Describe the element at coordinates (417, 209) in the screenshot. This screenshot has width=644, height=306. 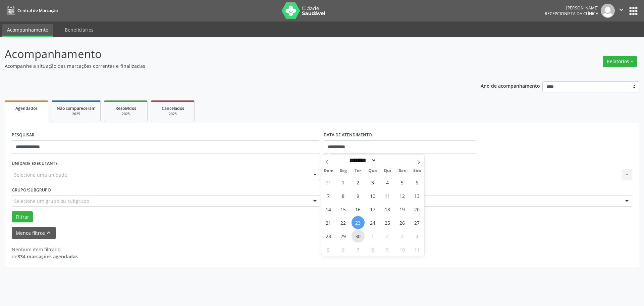
I see `span: Setembro 20, 2025` at that location.